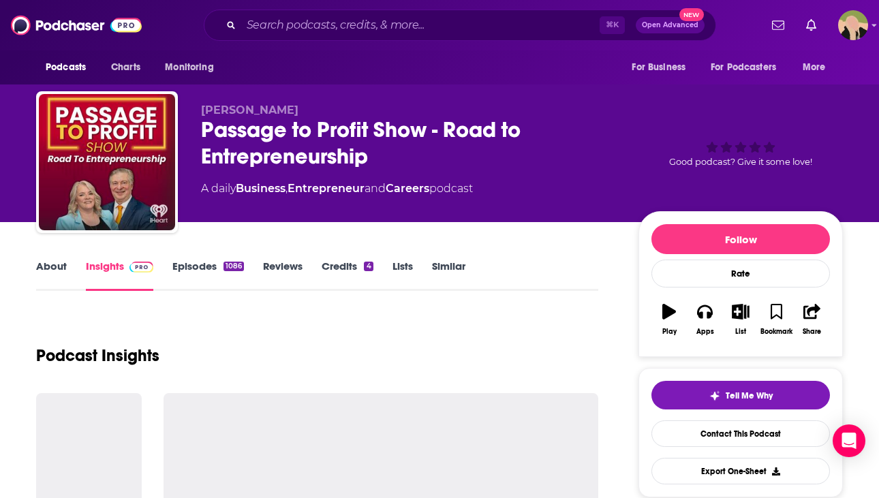  Describe the element at coordinates (141, 267) in the screenshot. I see `img: Podchaser Pro` at that location.